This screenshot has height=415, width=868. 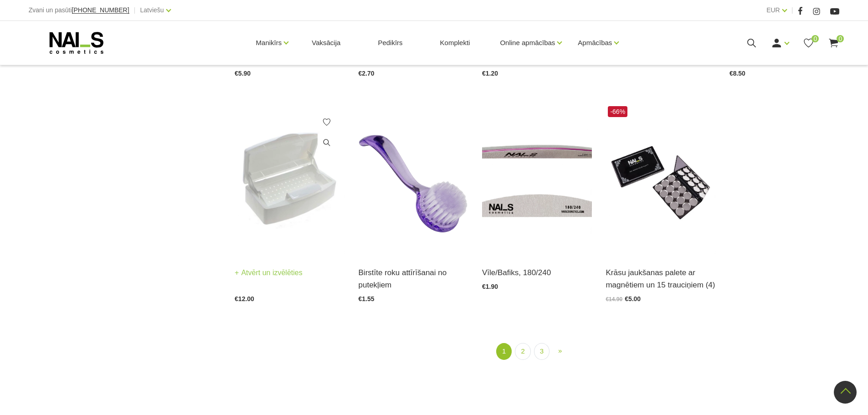 What do you see at coordinates (326, 43) in the screenshot?
I see `a: Vaksācija` at bounding box center [326, 43].